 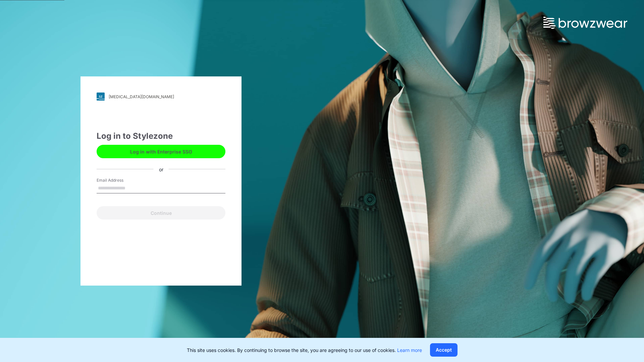 What do you see at coordinates (161, 136) in the screenshot?
I see `div: Log in to Stylezone` at bounding box center [161, 136].